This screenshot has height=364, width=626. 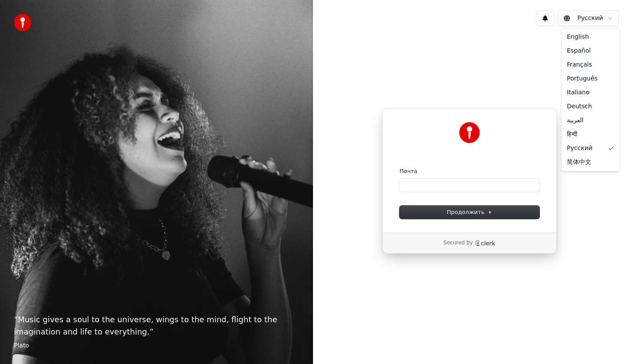 I want to click on span: Русский, so click(x=580, y=149).